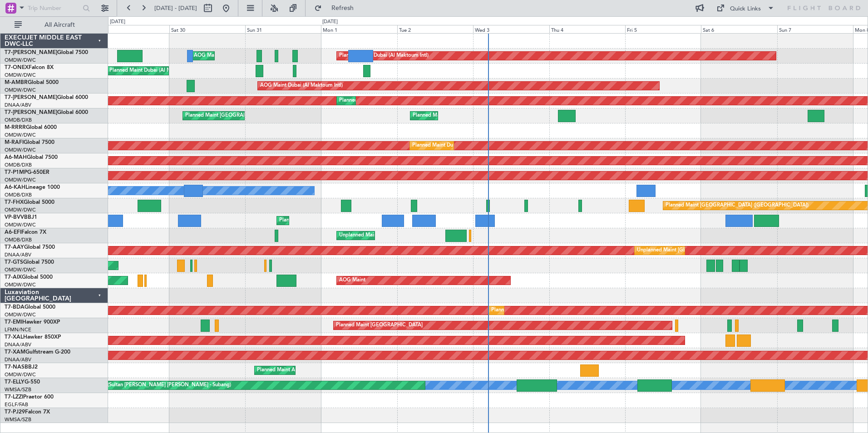 The height and width of the screenshot is (433, 868). What do you see at coordinates (13, 262) in the screenshot?
I see `span: T7-GTS` at bounding box center [13, 262].